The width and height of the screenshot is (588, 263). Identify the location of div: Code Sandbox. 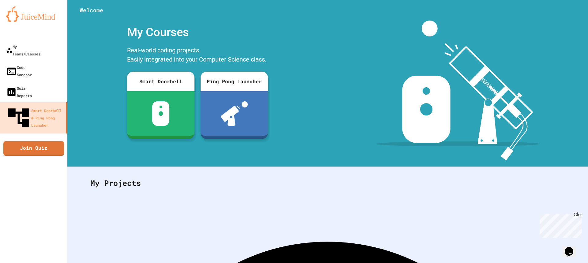
(19, 71).